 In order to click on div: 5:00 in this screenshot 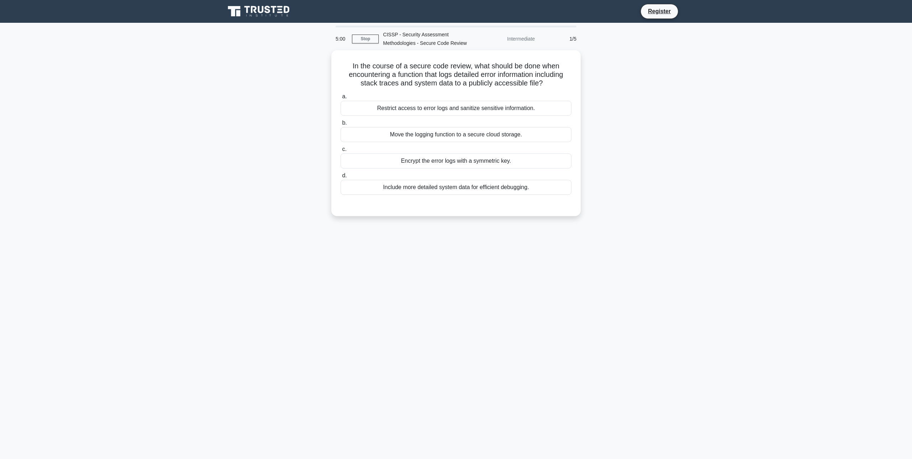, I will do `click(342, 39)`.